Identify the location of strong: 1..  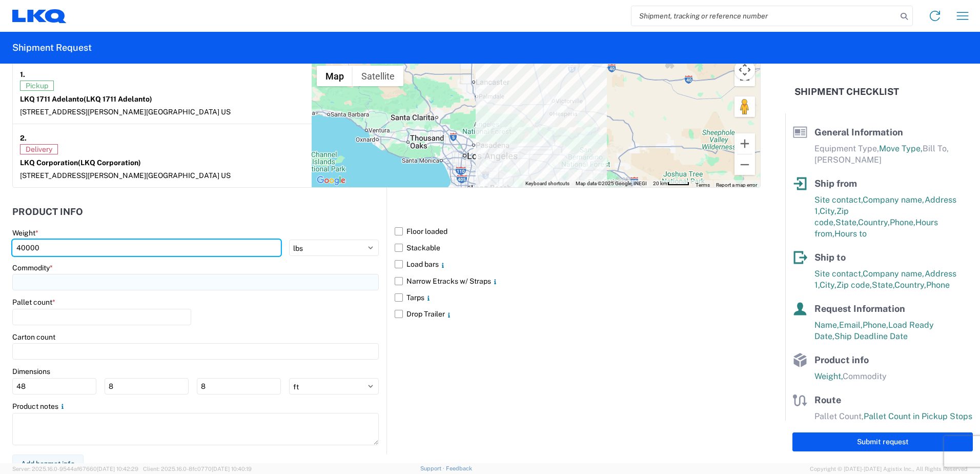
(23, 74).